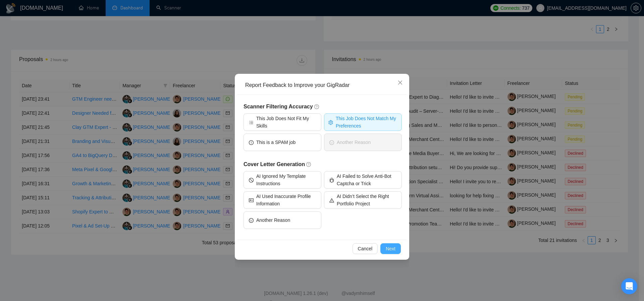 This screenshot has height=301, width=644. I want to click on span: AI Used Inaccurate Profile Information, so click(286, 200).